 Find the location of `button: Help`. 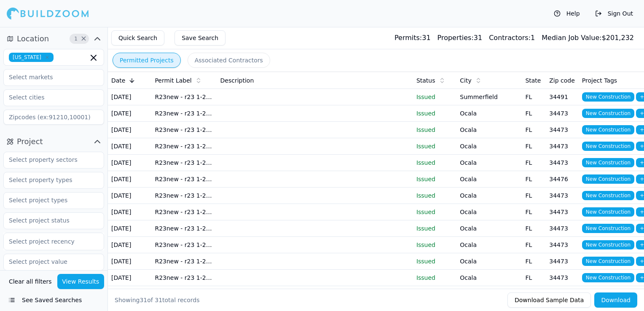

button: Help is located at coordinates (567, 14).